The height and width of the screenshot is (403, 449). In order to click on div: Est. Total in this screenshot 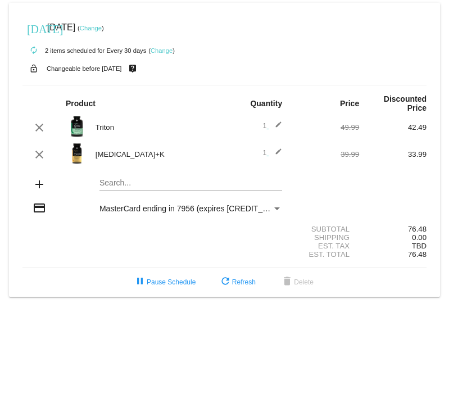, I will do `click(326, 254)`.